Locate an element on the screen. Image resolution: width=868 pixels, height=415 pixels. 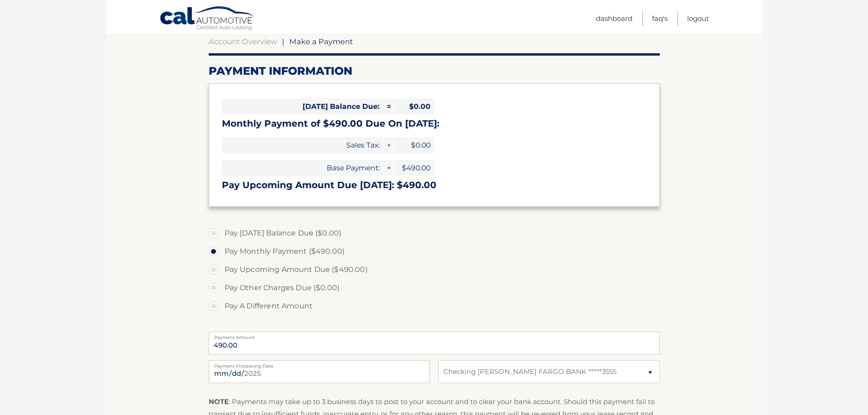
span: Sales Tax: is located at coordinates (302, 145).